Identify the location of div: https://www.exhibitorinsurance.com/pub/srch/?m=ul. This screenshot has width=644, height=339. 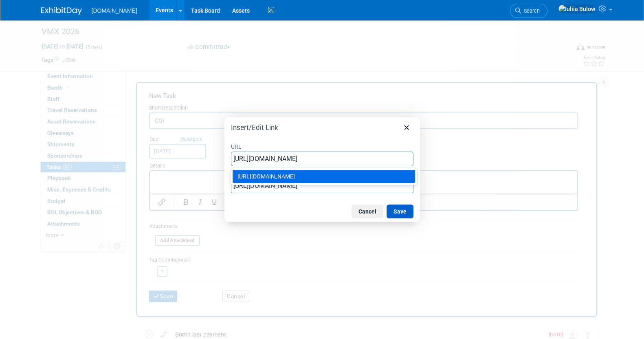
(324, 177).